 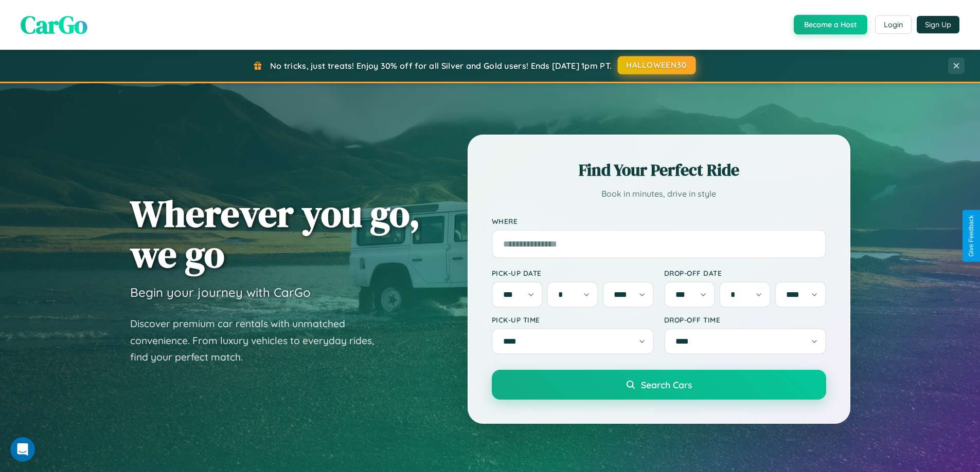 What do you see at coordinates (572, 320) in the screenshot?
I see `label: Pick-up Time` at bounding box center [572, 320].